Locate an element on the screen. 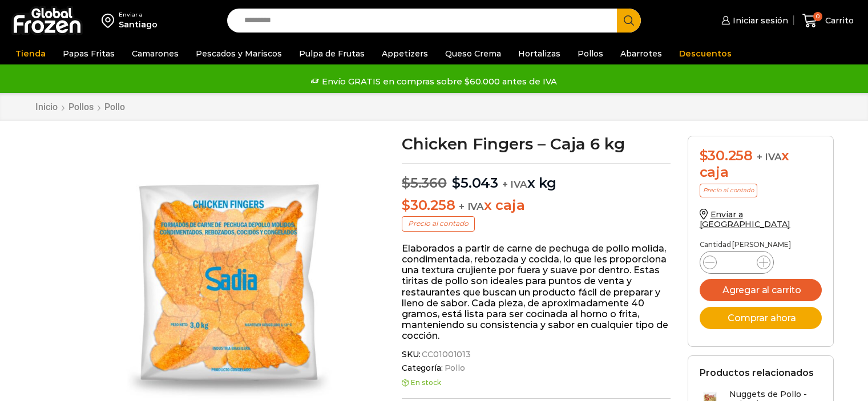 This screenshot has height=401, width=868. a: Queso Crema is located at coordinates (473, 54).